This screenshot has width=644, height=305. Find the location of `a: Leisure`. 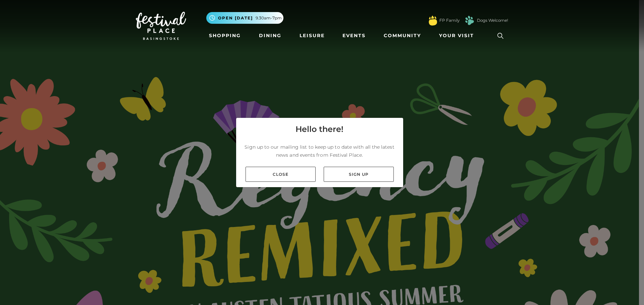

a: Leisure is located at coordinates (312, 36).